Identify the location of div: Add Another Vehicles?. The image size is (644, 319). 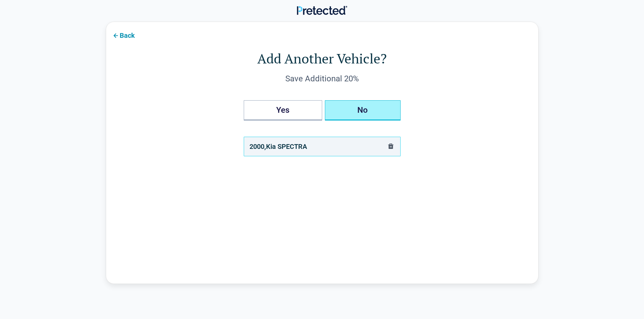
(322, 110).